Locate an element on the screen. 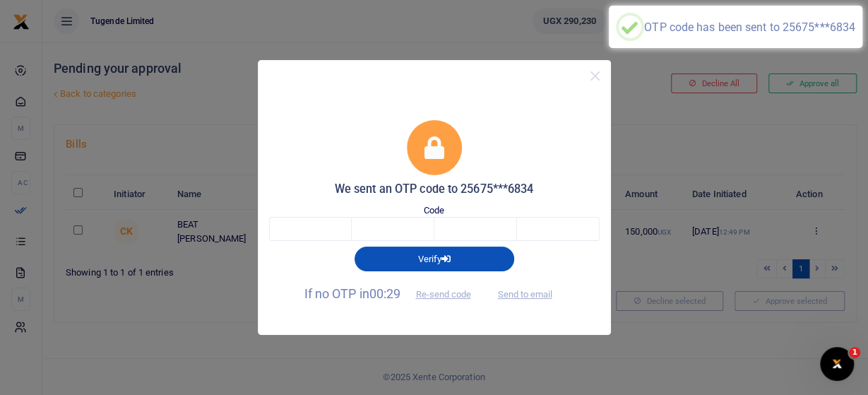  button: Close is located at coordinates (594, 76).